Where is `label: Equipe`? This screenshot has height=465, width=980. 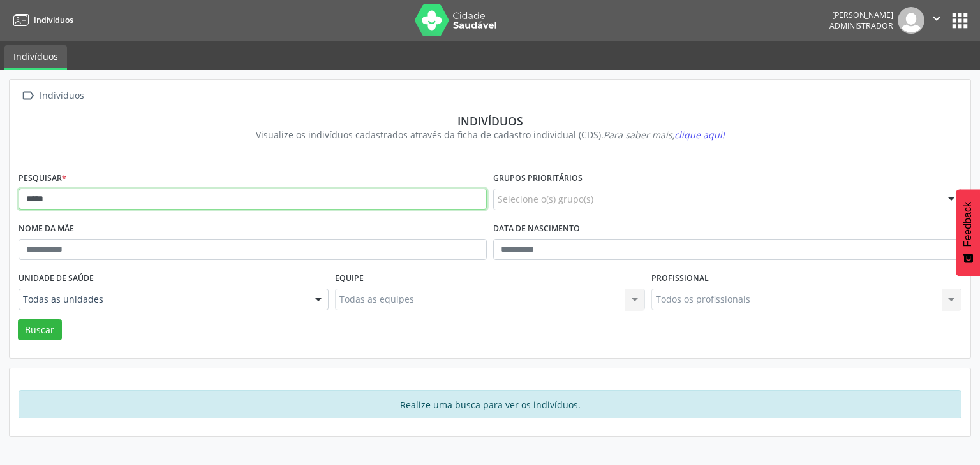 label: Equipe is located at coordinates (349, 279).